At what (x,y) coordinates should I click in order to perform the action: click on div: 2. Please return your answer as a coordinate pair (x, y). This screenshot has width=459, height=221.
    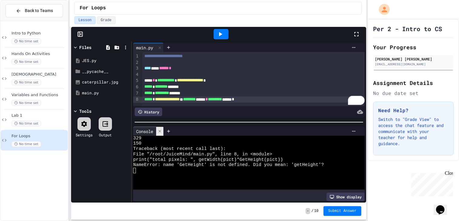
    Looking at the image, I should click on (136, 63).